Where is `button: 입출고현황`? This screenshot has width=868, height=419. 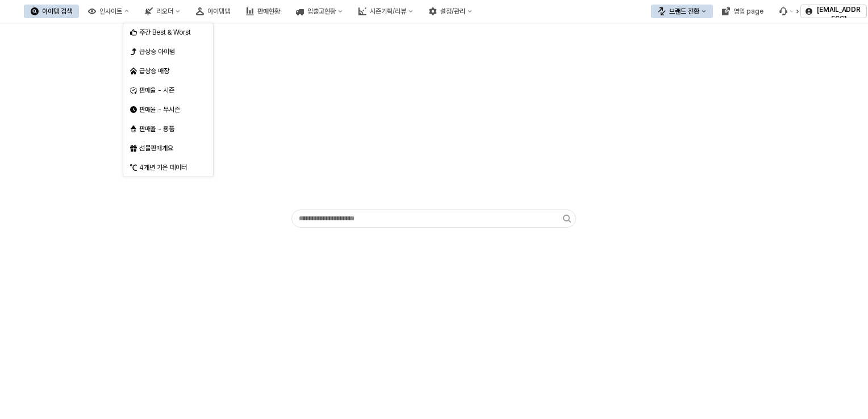 button: 입출고현황 is located at coordinates (320, 11).